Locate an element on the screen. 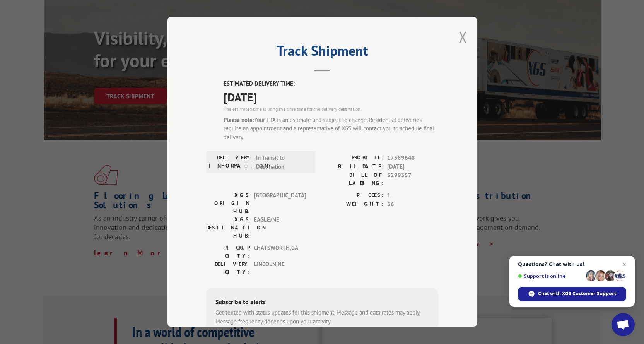  label: XGS ORIGIN HUB: is located at coordinates (227, 204).